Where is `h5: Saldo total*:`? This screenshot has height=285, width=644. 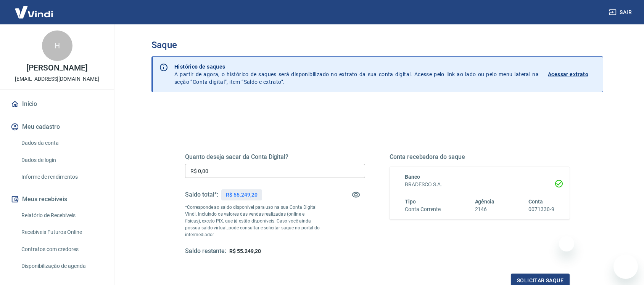
h5: Saldo total*: is located at coordinates (202, 195).